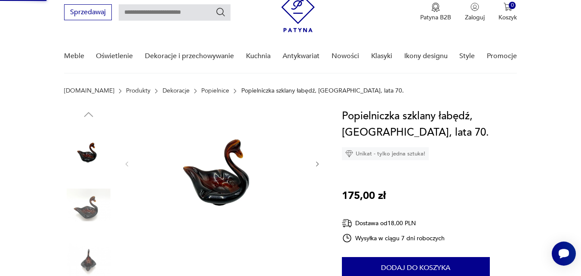 This screenshot has height=276, width=581. Describe the element at coordinates (88, 12) in the screenshot. I see `button: Sprzedawaj` at that location.